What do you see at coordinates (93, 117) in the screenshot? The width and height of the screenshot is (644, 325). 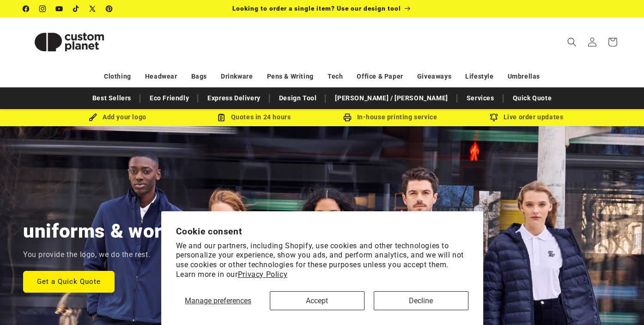 I see `img: Brush Icon` at bounding box center [93, 117].